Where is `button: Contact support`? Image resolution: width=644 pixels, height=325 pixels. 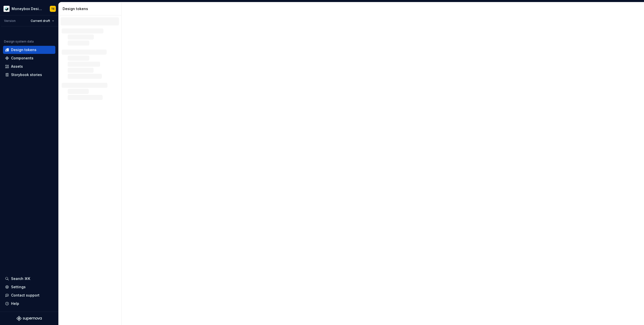 button: Contact support is located at coordinates (29, 295).